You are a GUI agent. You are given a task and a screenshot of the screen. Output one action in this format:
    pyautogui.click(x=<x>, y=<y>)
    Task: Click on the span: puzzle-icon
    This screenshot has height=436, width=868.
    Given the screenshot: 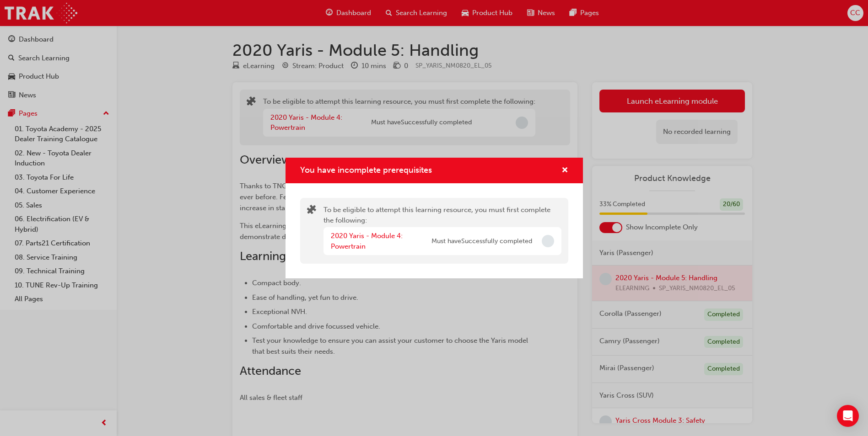 What is the action you would take?
    pyautogui.click(x=312, y=211)
    